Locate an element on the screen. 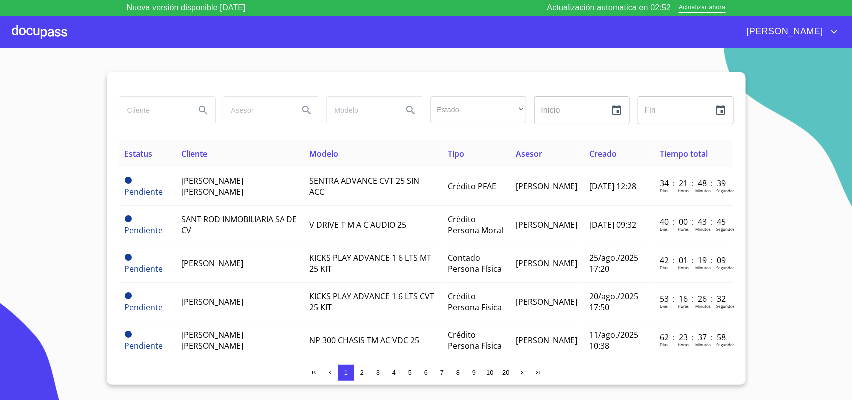  span: 9 is located at coordinates (473, 372).